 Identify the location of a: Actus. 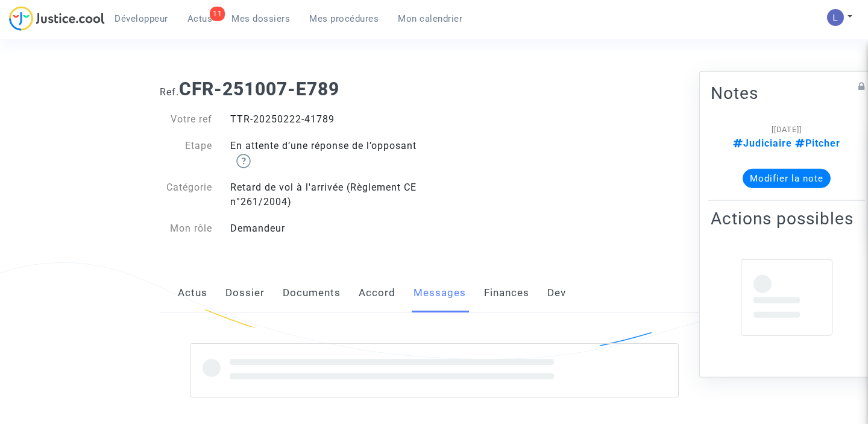
(193, 293).